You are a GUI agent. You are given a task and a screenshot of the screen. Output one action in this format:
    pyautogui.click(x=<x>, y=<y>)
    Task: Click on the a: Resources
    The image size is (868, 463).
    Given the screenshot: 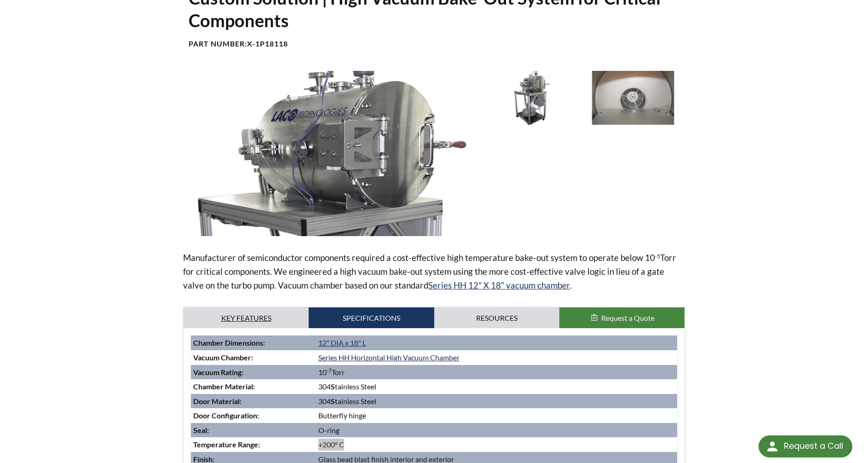 What is the action you would take?
    pyautogui.click(x=497, y=318)
    